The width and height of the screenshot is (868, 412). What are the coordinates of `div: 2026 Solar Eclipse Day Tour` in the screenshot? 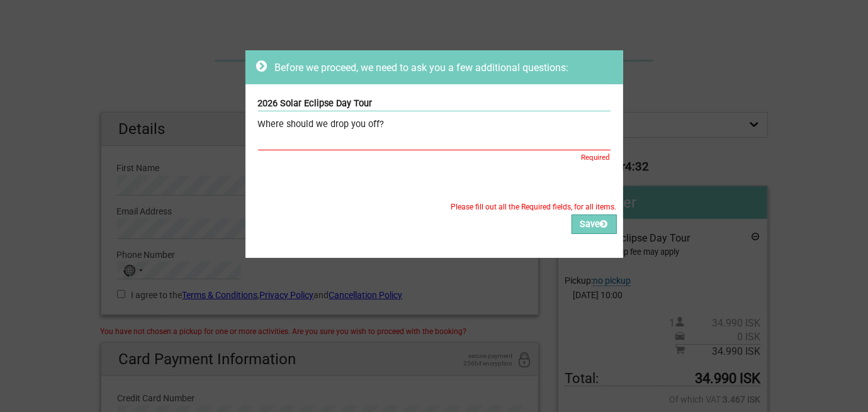 It's located at (434, 104).